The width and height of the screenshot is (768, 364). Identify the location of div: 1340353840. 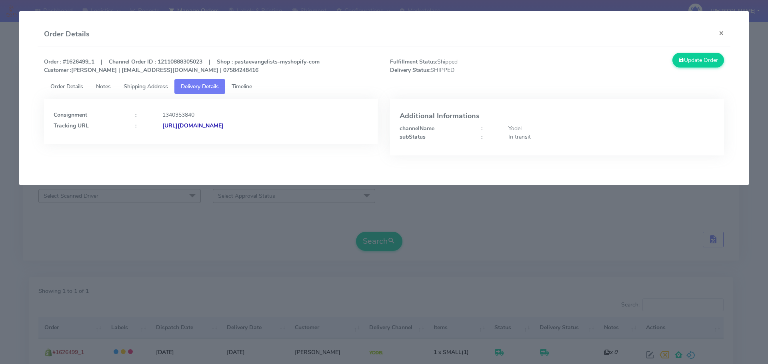
(265, 115).